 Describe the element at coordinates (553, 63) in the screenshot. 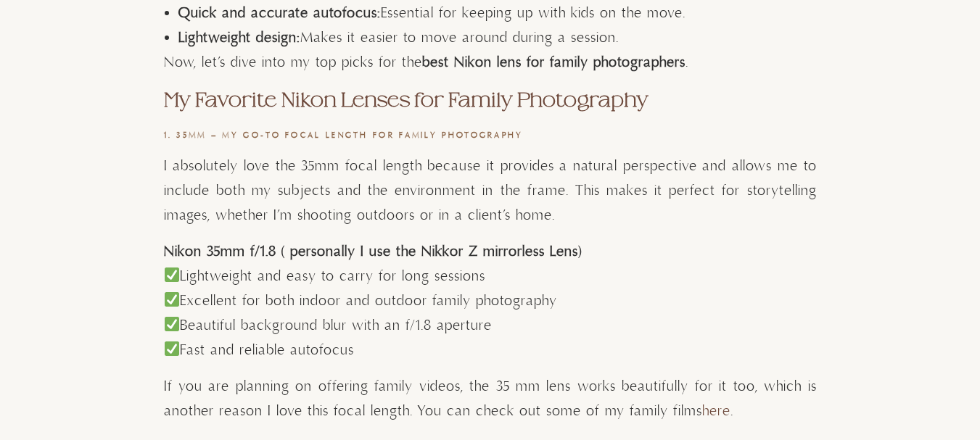

I see `strong: best Nikon lens for family photographers` at that location.